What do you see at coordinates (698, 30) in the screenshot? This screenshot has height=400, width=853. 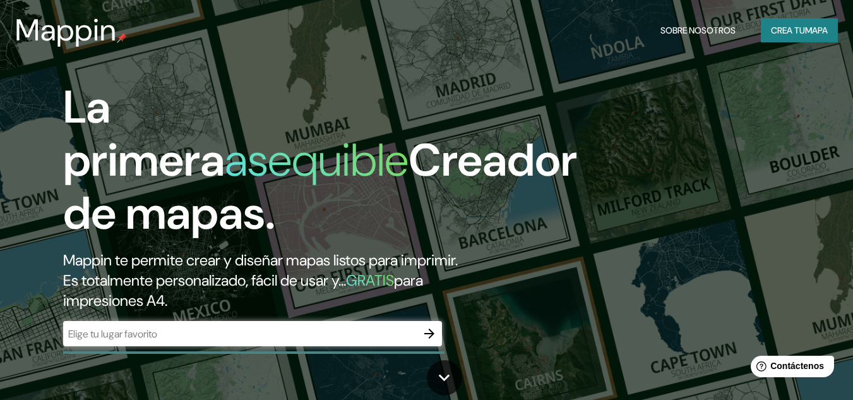 I see `button: Sobre nosotros` at bounding box center [698, 30].